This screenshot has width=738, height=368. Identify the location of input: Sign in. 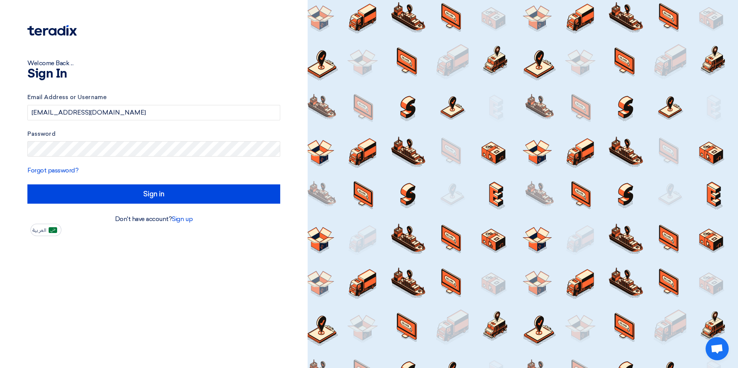
(154, 194).